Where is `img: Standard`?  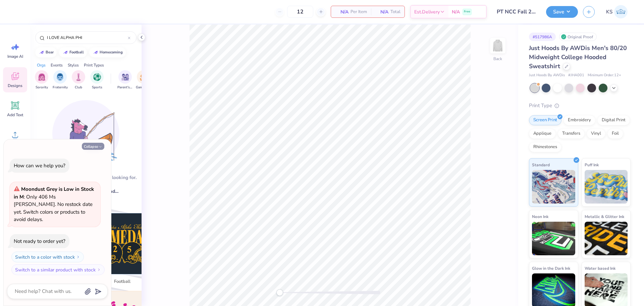
img: Standard is located at coordinates (553, 187).